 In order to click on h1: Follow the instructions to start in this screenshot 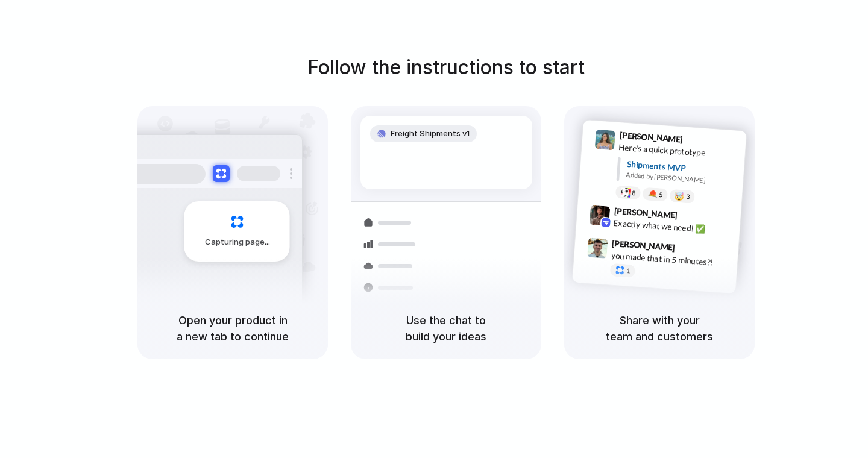, I will do `click(446, 68)`.